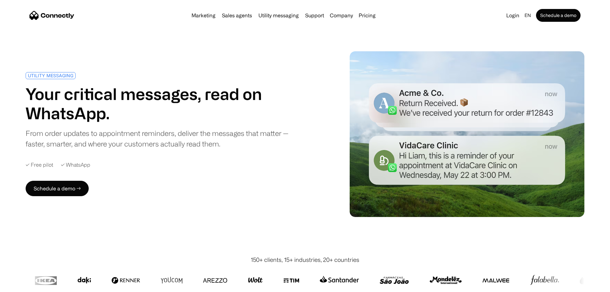 This screenshot has height=292, width=610. What do you see at coordinates (341, 15) in the screenshot?
I see `div: Company` at bounding box center [341, 15].